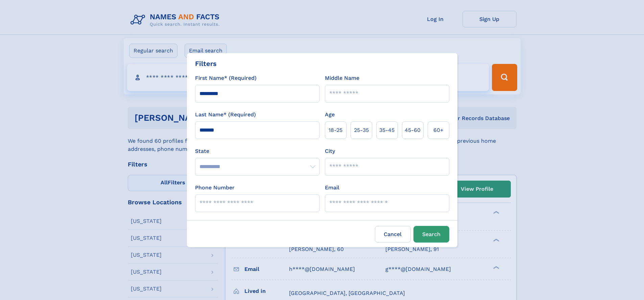 The width and height of the screenshot is (644, 300). I want to click on label: City, so click(330, 151).